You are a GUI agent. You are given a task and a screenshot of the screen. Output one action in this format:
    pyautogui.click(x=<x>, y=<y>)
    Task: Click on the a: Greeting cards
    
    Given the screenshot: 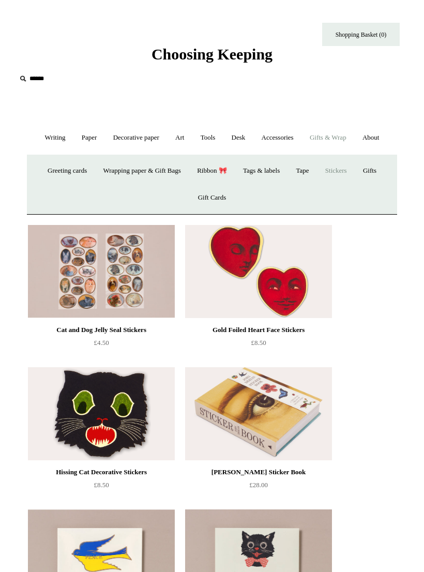 What is the action you would take?
    pyautogui.click(x=67, y=171)
    